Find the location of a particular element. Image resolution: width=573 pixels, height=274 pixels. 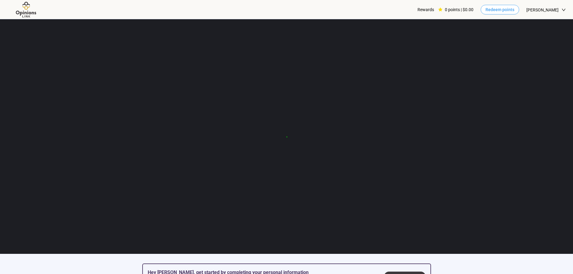

button: Redeem points is located at coordinates (500, 10).